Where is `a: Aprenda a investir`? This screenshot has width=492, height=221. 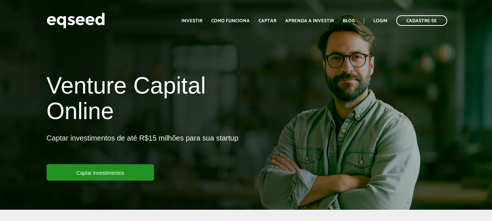 a: Aprenda a investir is located at coordinates (309, 21).